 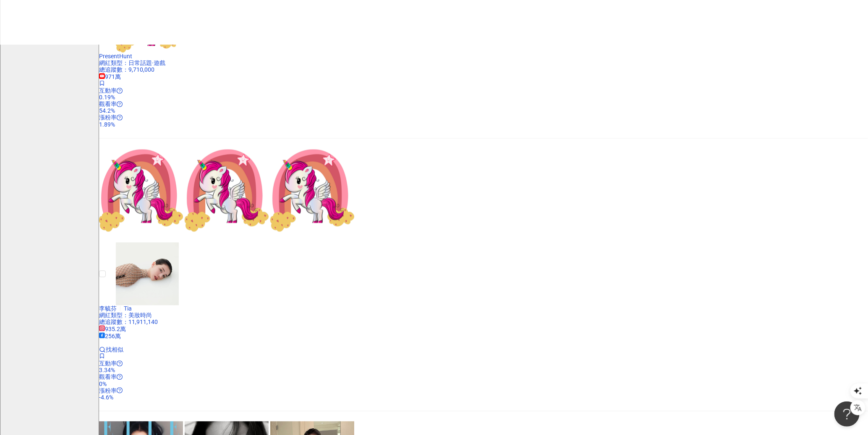 What do you see at coordinates (111, 350) in the screenshot?
I see `a: 找相似` at bounding box center [111, 350].